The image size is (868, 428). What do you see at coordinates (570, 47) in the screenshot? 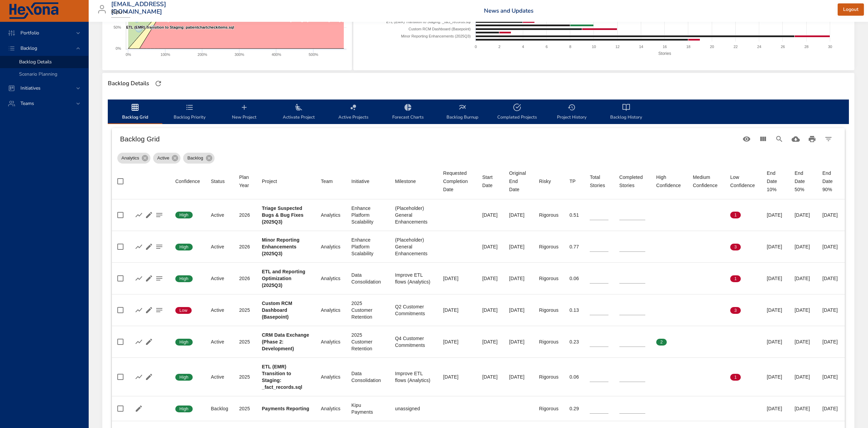
I see `text: 8` at bounding box center [570, 47].